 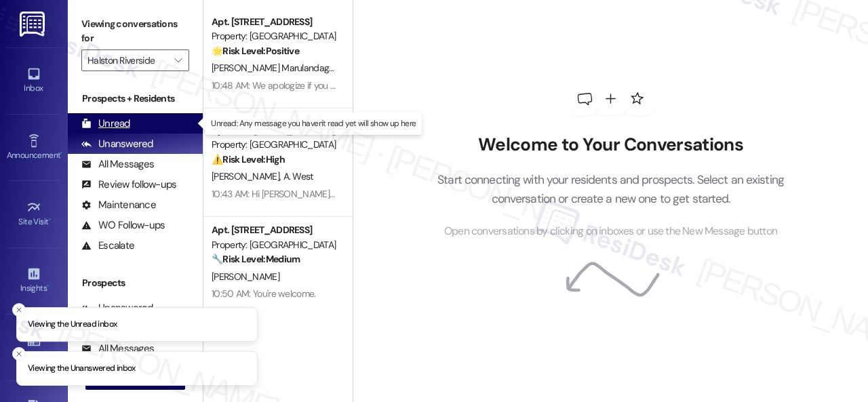 What do you see at coordinates (108, 245) in the screenshot?
I see `div: Escalate` at bounding box center [108, 245].